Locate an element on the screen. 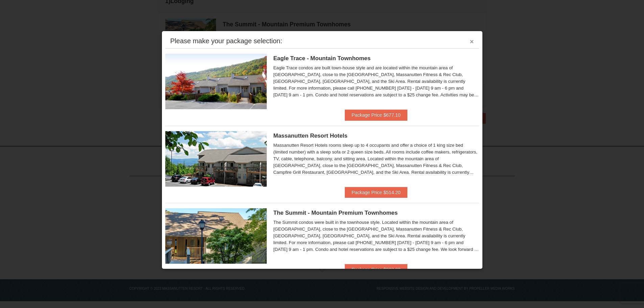 The width and height of the screenshot is (644, 308). span: The Summit - Mountain Premium Townhomes is located at coordinates (336, 213).